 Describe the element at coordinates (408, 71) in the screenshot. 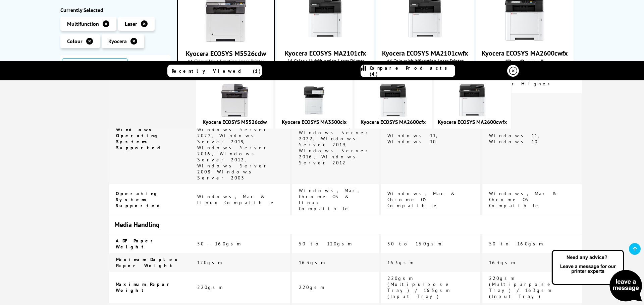

I see `a: Compare Products (4)` at that location.